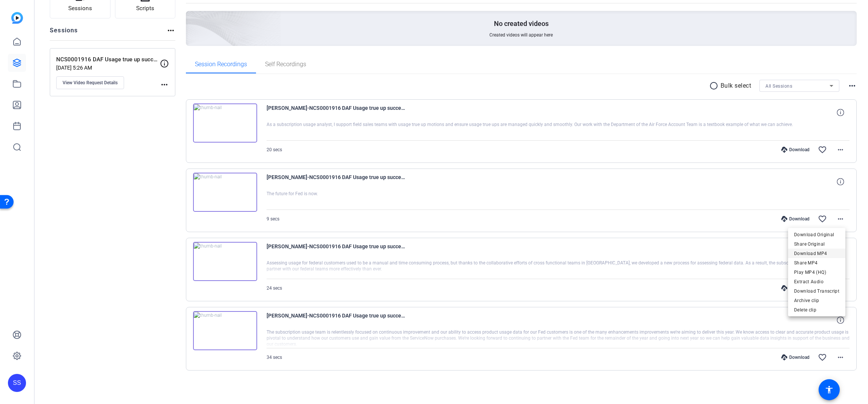  I want to click on span: Delete clip, so click(817, 311).